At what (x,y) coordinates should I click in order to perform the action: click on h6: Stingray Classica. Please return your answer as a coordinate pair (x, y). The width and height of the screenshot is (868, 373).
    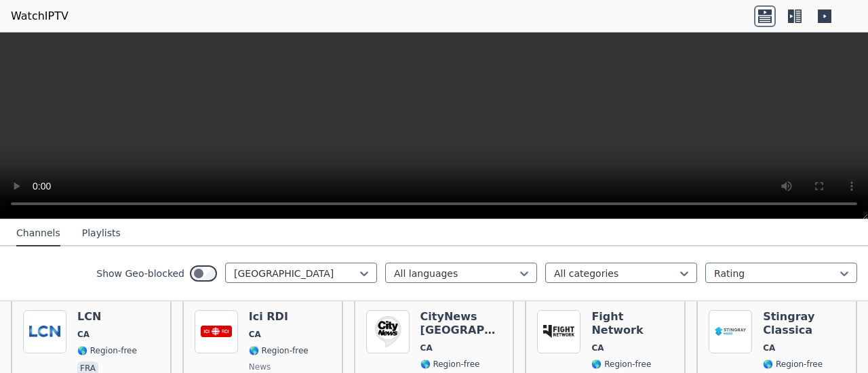
    Looking at the image, I should click on (804, 324).